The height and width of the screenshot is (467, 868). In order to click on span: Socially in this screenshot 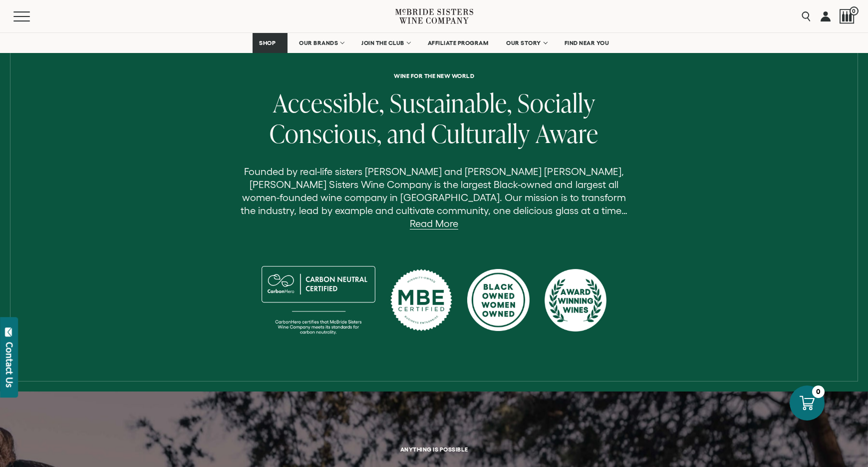, I will do `click(557, 102)`.